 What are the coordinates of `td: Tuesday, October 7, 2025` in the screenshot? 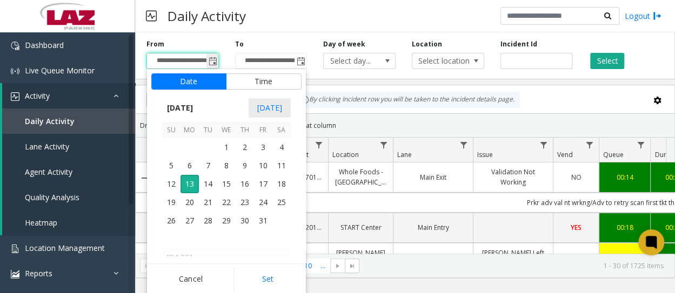 It's located at (208, 166).